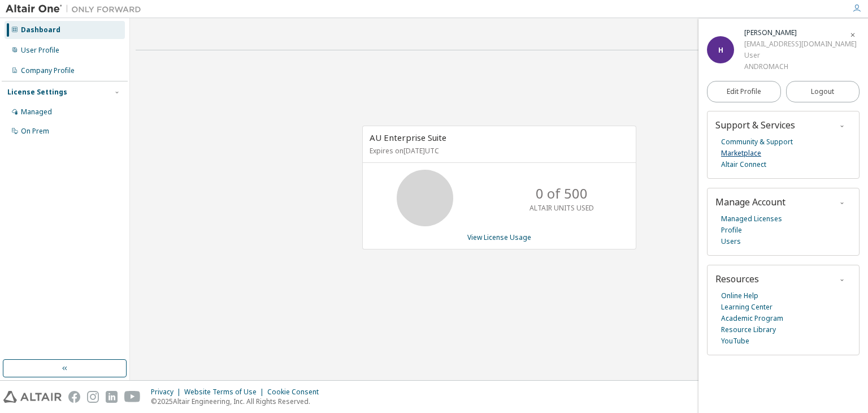 This screenshot has width=868, height=413. Describe the element at coordinates (800, 33) in the screenshot. I see `div: Hugo Verjus` at that location.